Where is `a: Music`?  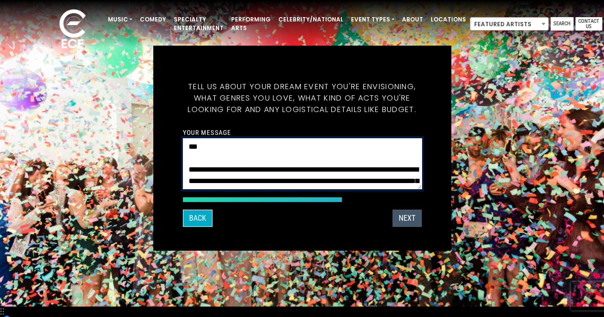
a: Music is located at coordinates (120, 20).